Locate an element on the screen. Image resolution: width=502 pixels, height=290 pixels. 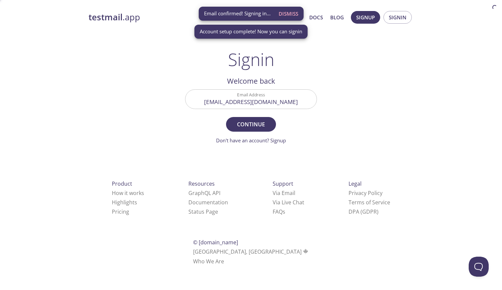
button: Continue is located at coordinates (251, 124).